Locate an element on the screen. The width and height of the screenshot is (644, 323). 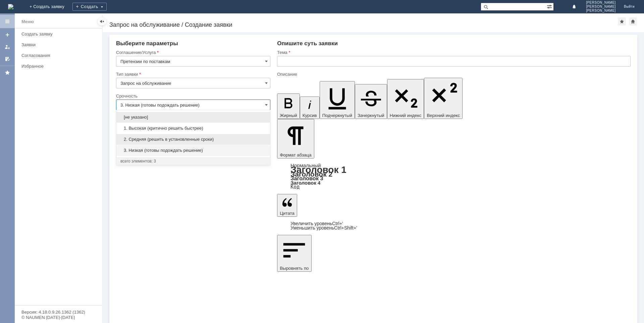
a: Decrease is located at coordinates (324, 228).